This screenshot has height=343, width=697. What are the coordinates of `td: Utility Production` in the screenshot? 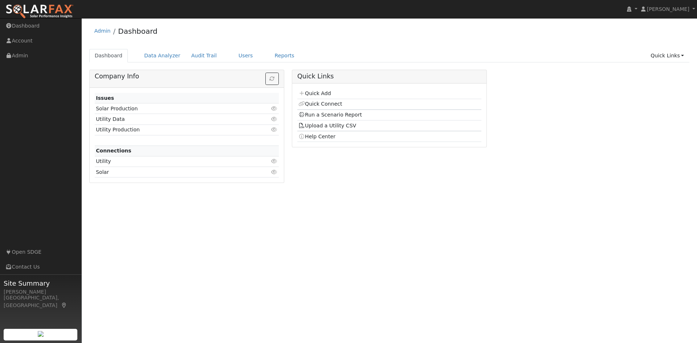 It's located at (172, 130).